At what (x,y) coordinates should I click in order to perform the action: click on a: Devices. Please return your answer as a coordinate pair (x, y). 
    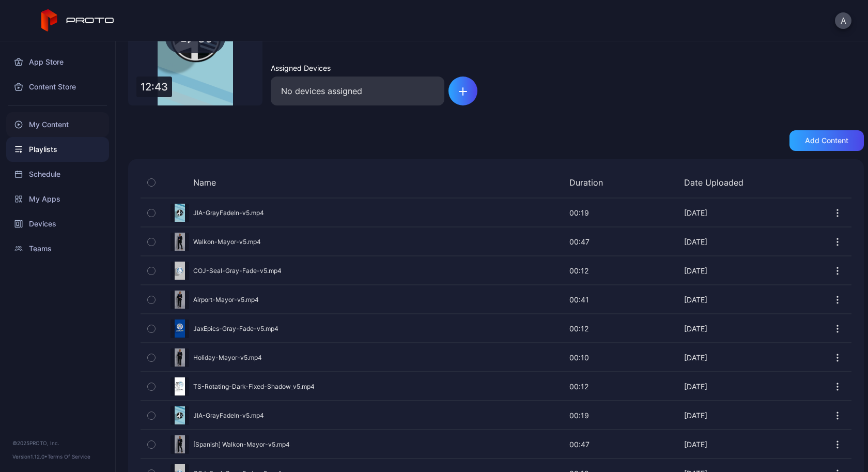
    Looking at the image, I should click on (57, 224).